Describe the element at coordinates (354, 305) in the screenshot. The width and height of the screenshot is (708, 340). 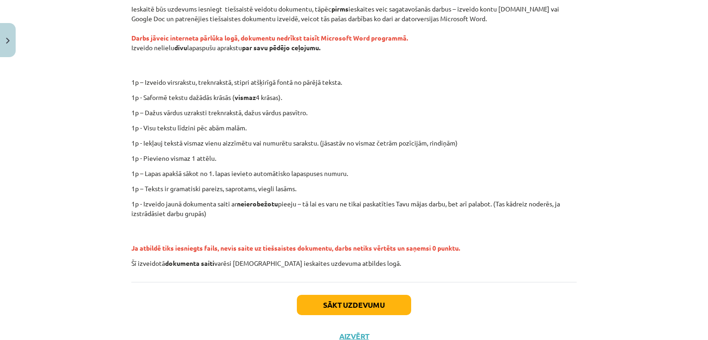
I see `button: Sākt uzdevumu` at that location.